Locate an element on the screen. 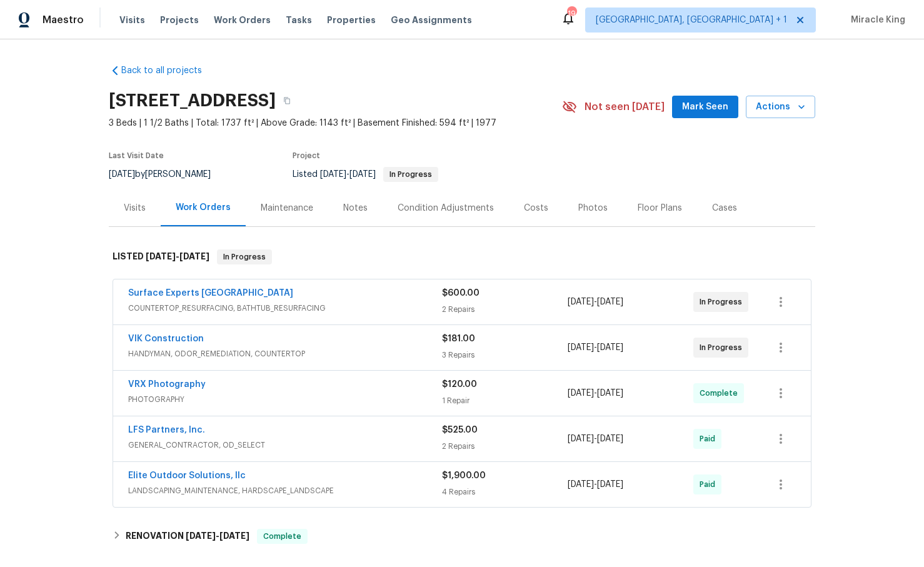 The height and width of the screenshot is (567, 924). span: Miracle King is located at coordinates (876, 20).